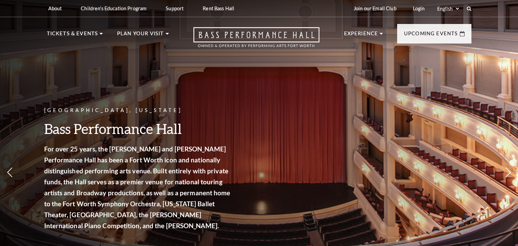 The width and height of the screenshot is (518, 246). Describe the element at coordinates (431, 36) in the screenshot. I see `p: Upcoming Events` at that location.